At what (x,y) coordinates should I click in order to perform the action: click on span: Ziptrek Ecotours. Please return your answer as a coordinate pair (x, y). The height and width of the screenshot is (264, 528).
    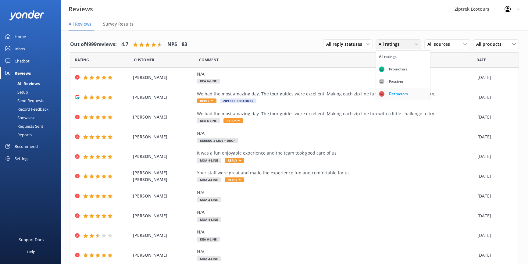
    Looking at the image, I should click on (238, 101).